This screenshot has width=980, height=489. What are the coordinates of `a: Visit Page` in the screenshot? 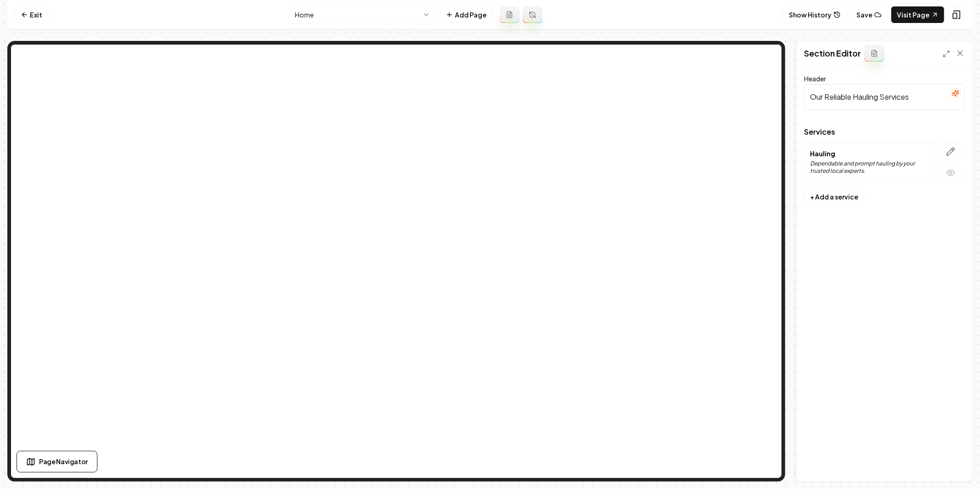 It's located at (918, 14).